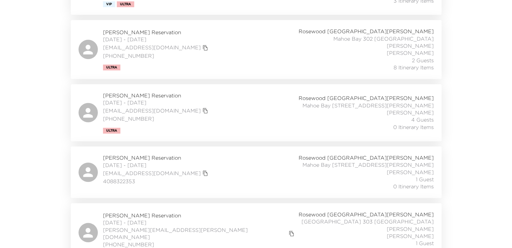 This screenshot has height=248, width=512. What do you see at coordinates (423, 119) in the screenshot?
I see `span: 4 Guests` at bounding box center [423, 119].